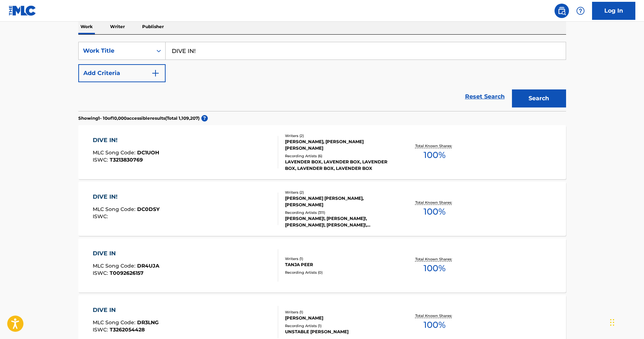 The height and width of the screenshot is (339, 644). Describe the element at coordinates (485, 97) in the screenshot. I see `a: Reset Search` at that location.